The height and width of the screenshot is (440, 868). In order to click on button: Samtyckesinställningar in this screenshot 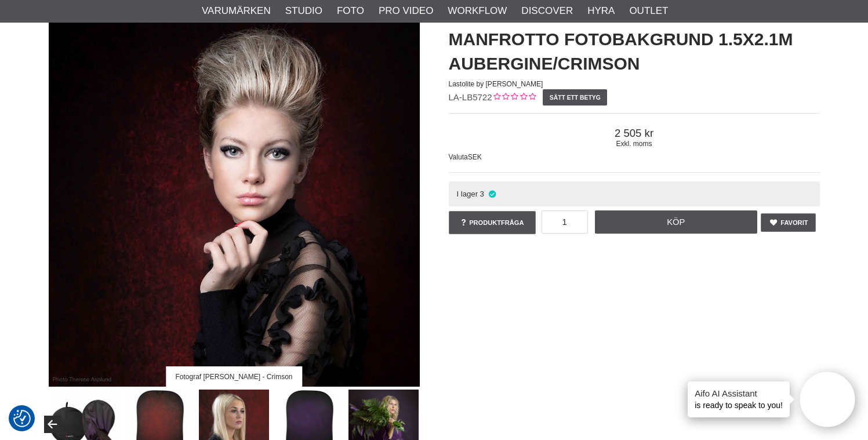, I will do `click(22, 418)`.